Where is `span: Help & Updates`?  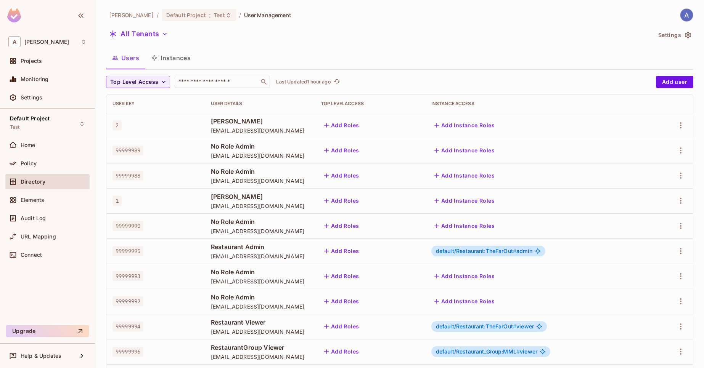
span: Help & Updates is located at coordinates (41, 356).